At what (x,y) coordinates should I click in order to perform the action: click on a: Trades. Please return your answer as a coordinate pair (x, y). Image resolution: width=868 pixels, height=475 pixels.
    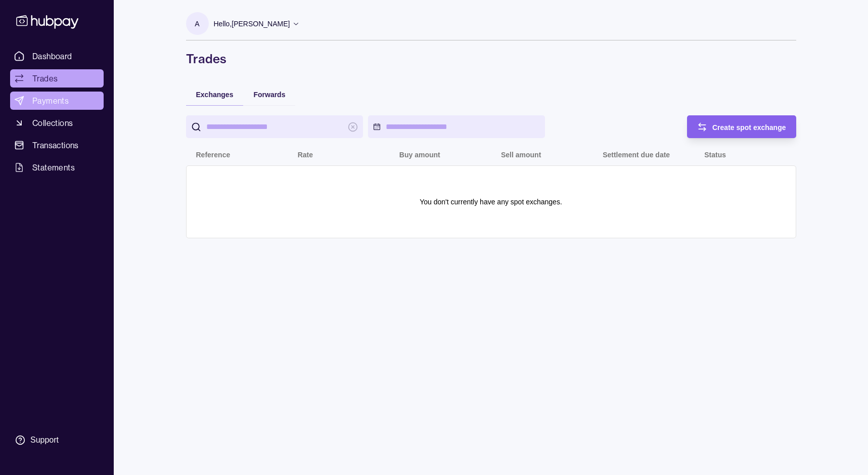
    Looking at the image, I should click on (57, 78).